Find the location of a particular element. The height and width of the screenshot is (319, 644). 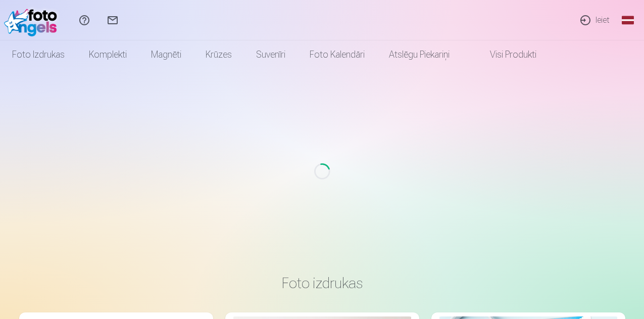

a: Atslēgu piekariņi is located at coordinates (419, 54).